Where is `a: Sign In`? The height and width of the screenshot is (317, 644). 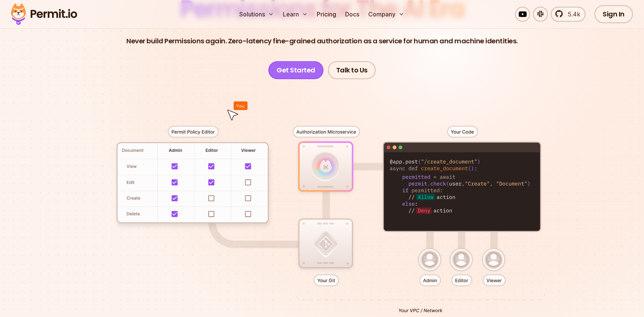
a: Sign In is located at coordinates (613, 14).